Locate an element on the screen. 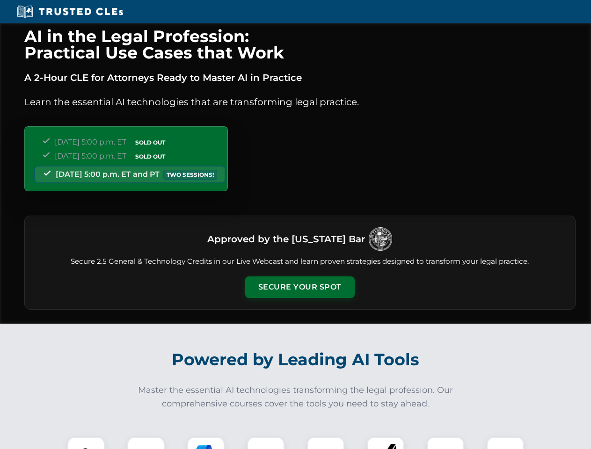 This screenshot has height=449, width=591. button: Secure Your Spot is located at coordinates (300, 287).